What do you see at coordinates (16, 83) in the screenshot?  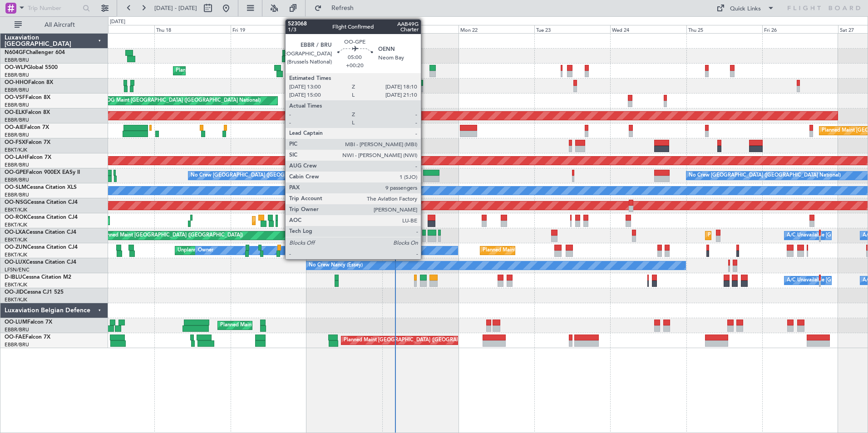 I see `span: OO-HHO` at bounding box center [16, 83].